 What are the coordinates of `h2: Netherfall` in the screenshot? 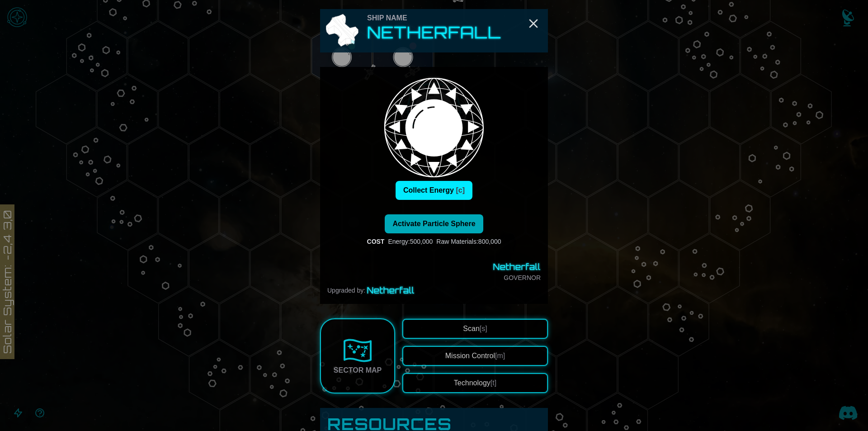 It's located at (434, 33).